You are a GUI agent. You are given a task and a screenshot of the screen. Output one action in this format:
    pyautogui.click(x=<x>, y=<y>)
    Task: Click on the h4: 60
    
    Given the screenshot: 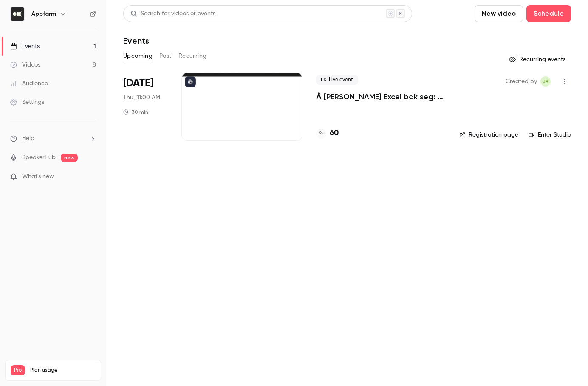 What is the action you would take?
    pyautogui.click(x=334, y=133)
    